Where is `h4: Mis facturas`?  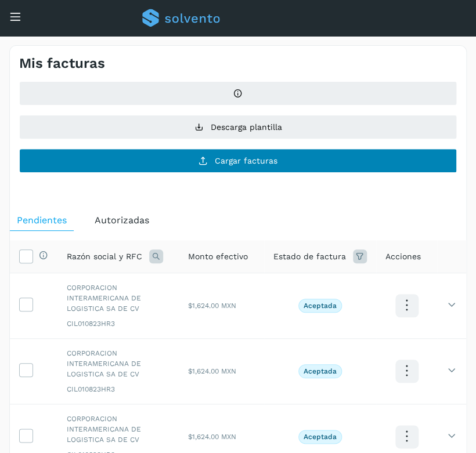 h4: Mis facturas is located at coordinates (62, 63).